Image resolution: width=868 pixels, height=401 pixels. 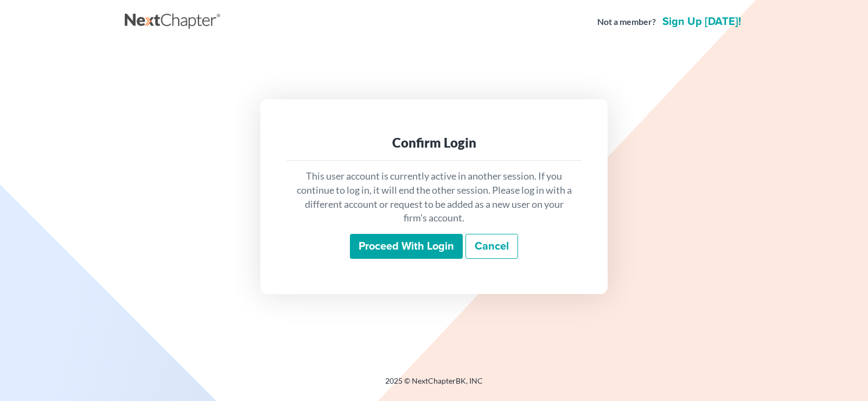 What do you see at coordinates (491, 246) in the screenshot?
I see `a: Cancel` at bounding box center [491, 246].